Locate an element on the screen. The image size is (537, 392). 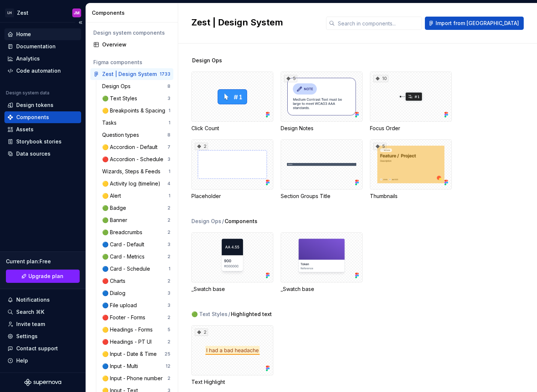
div: Overview is located at coordinates (136, 45).